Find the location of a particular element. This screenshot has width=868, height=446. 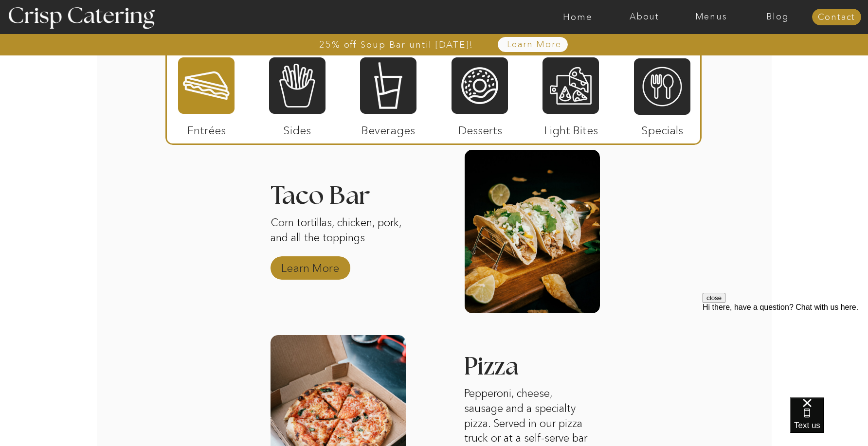

a: Blog is located at coordinates (778, 17).